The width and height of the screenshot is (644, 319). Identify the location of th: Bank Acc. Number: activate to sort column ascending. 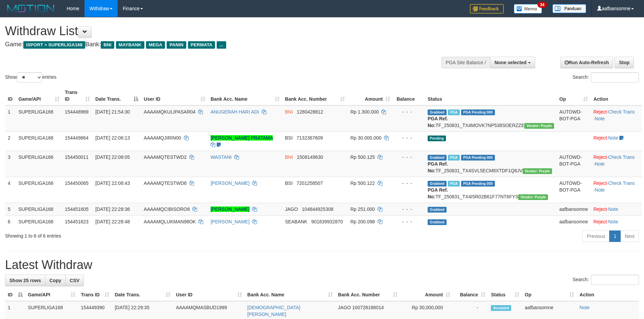
(315, 95).